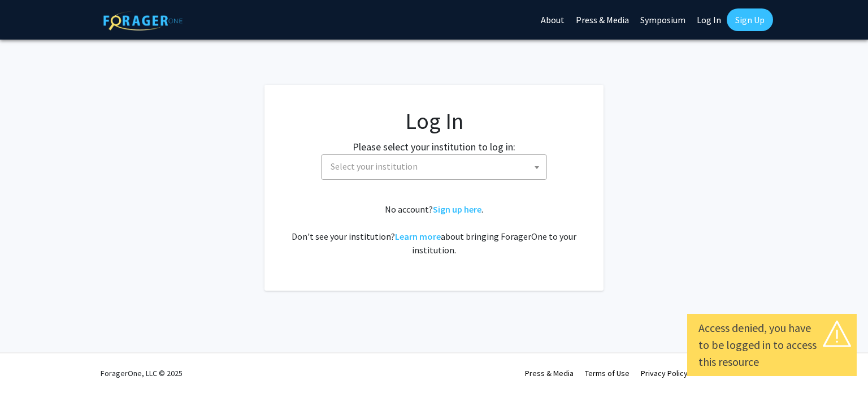 This screenshot has height=393, width=868. What do you see at coordinates (434, 147) in the screenshot?
I see `label: Please select your institution to log in:` at bounding box center [434, 147].